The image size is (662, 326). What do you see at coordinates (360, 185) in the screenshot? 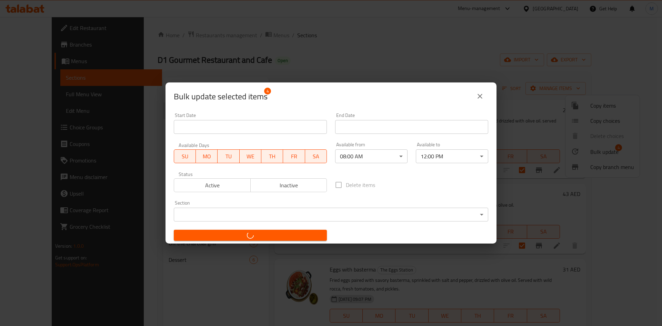
I see `span: Delete items` at bounding box center [360, 185].